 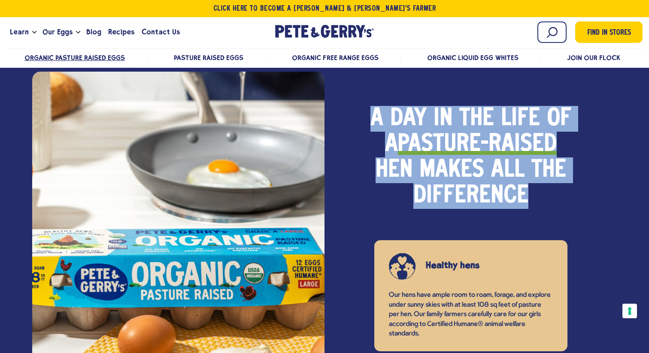 I want to click on input: Search, so click(x=552, y=32).